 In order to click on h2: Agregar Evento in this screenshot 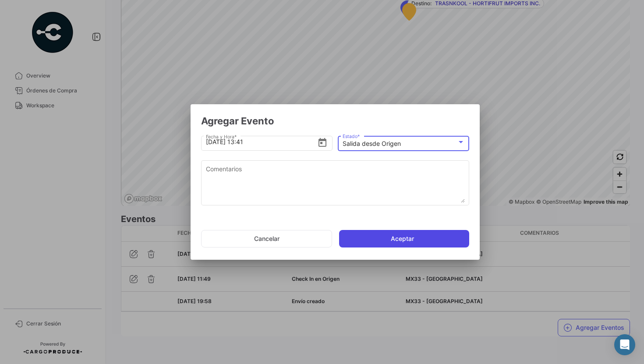, I will do `click(335, 121)`.